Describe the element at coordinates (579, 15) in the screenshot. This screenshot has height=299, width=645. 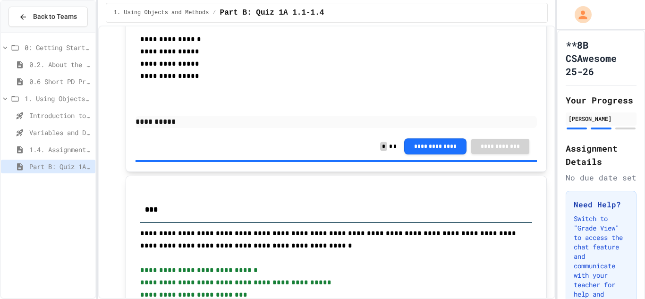
I see `div: My Account` at that location.